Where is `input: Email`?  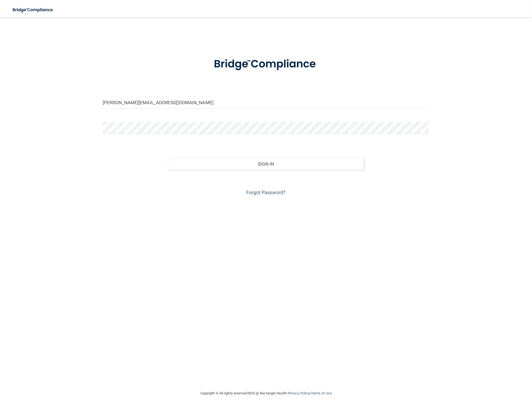 input: Email is located at coordinates (266, 102).